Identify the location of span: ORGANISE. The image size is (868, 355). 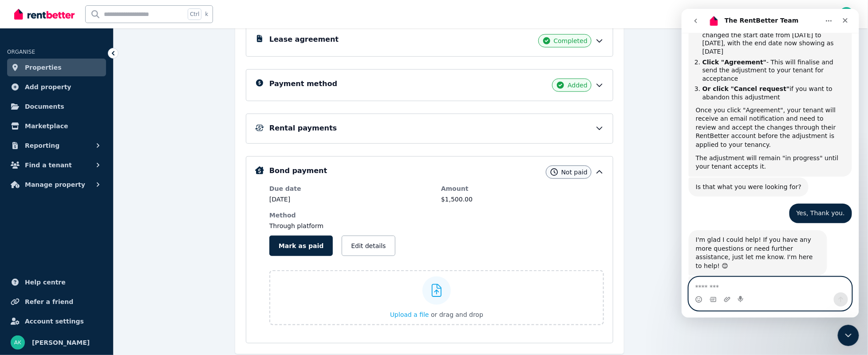
(21, 52).